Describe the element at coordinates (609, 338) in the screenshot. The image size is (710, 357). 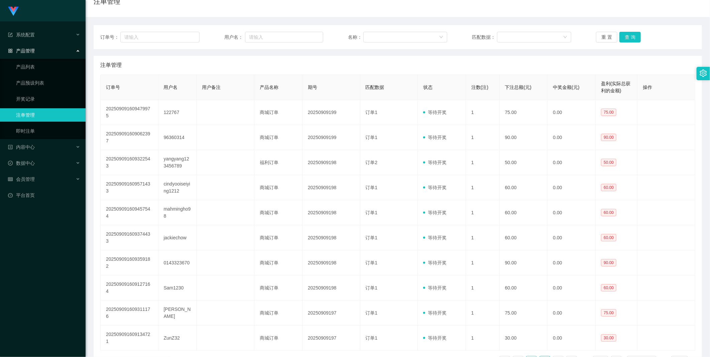
I see `span: 30.00` at that location.